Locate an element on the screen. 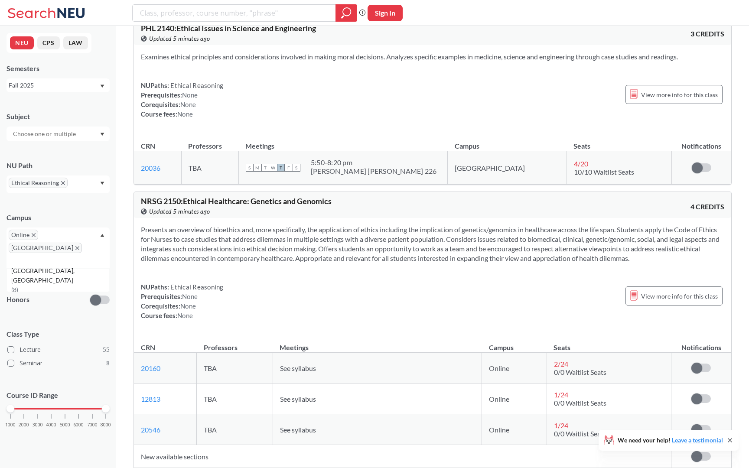  span: 7000 is located at coordinates (92, 425).